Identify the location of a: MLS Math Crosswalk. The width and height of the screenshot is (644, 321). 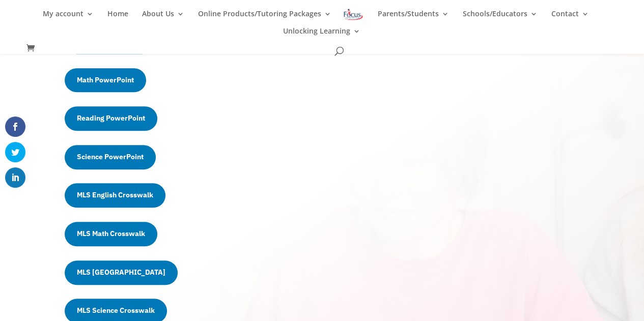
(111, 234).